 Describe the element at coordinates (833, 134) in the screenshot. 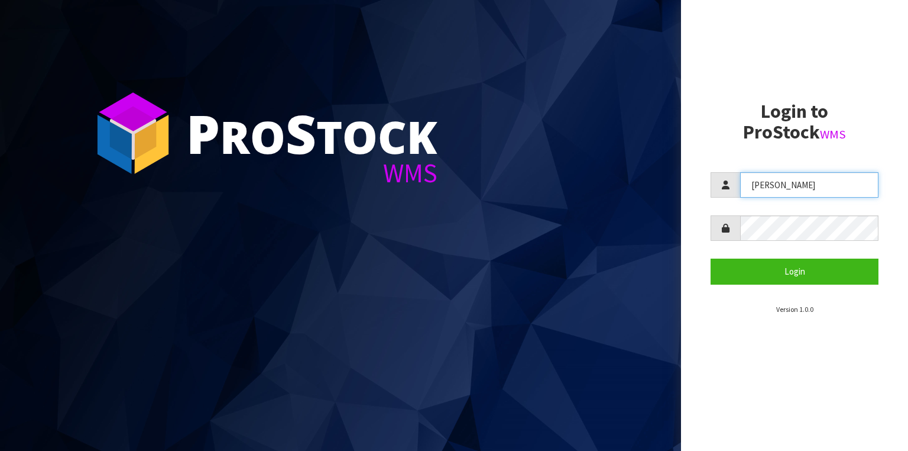

I see `small: WMS` at that location.